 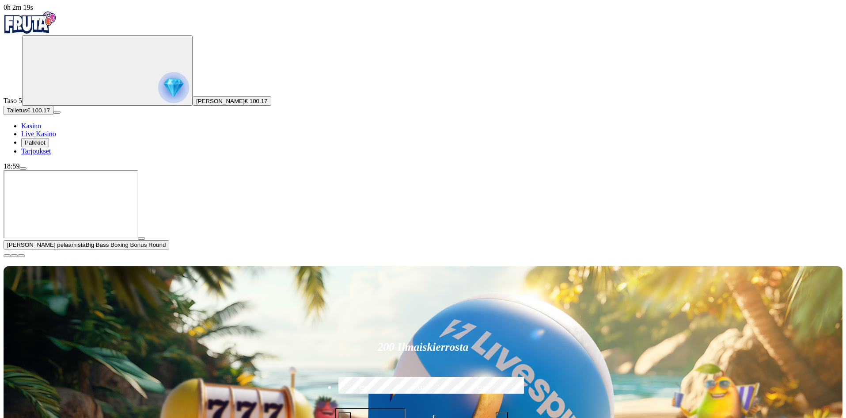 What do you see at coordinates (174, 87) in the screenshot?
I see `img: reward progress` at bounding box center [174, 87].